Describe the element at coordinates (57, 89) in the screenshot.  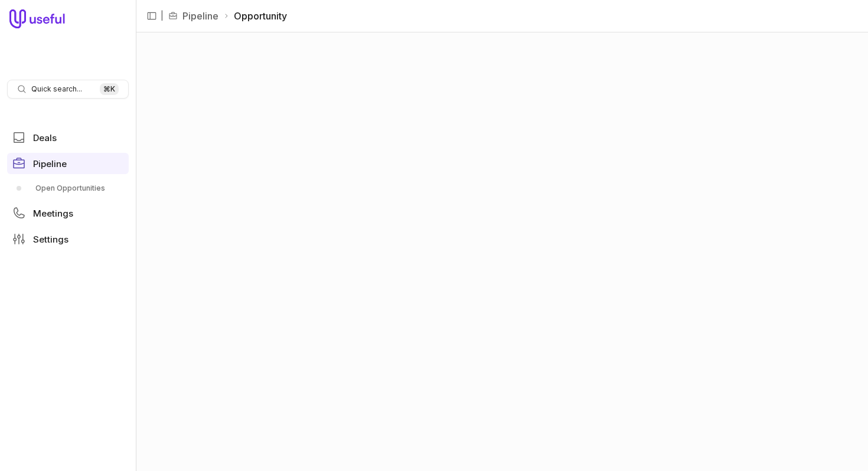
I see `span: Quick search...` at that location.